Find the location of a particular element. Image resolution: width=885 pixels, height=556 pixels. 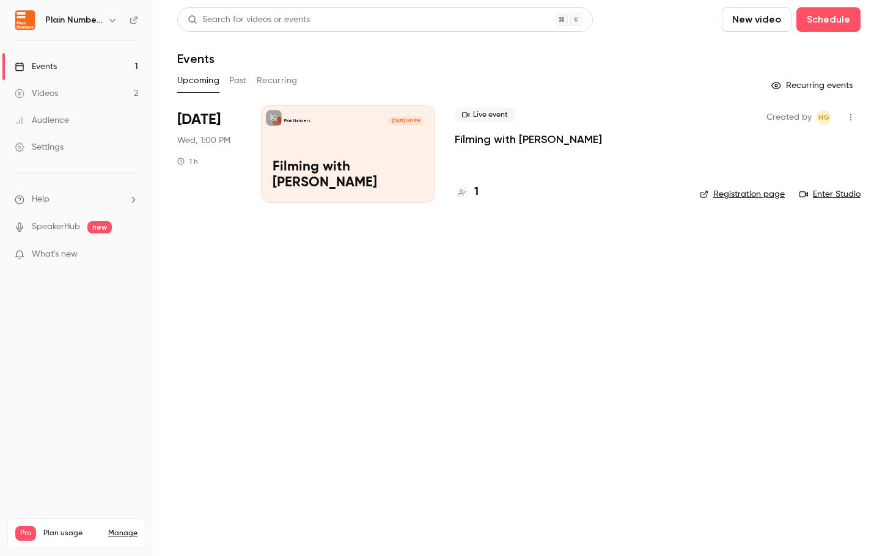

span: Help is located at coordinates (40, 199).